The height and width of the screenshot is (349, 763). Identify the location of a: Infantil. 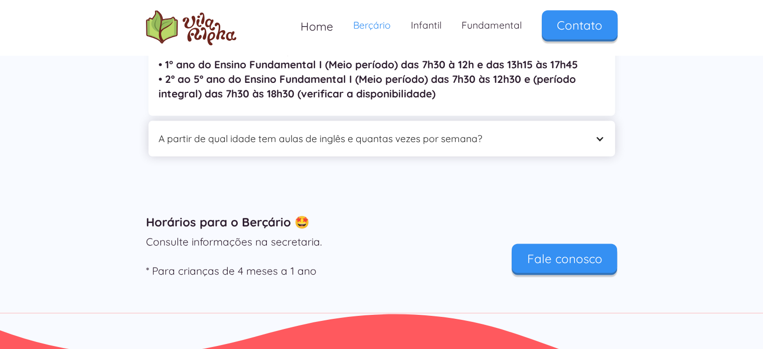
(426, 25).